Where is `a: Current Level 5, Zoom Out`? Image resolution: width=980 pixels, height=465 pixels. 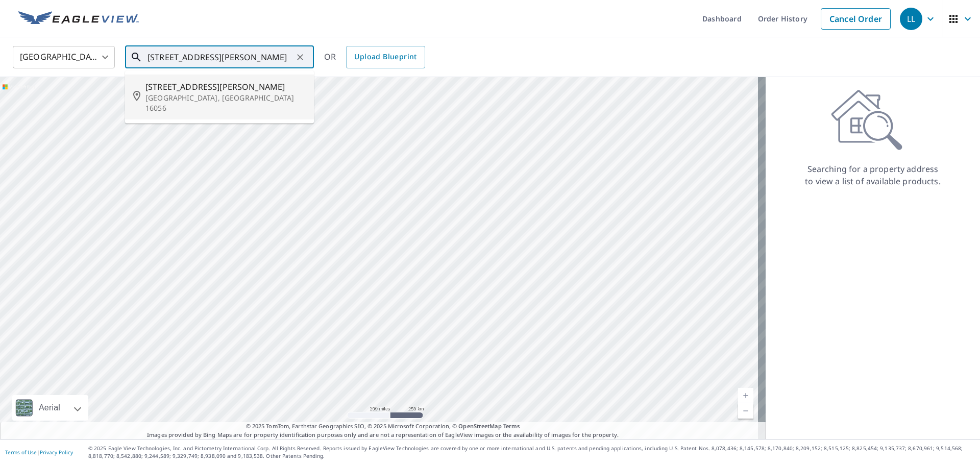 a: Current Level 5, Zoom Out is located at coordinates (745, 411).